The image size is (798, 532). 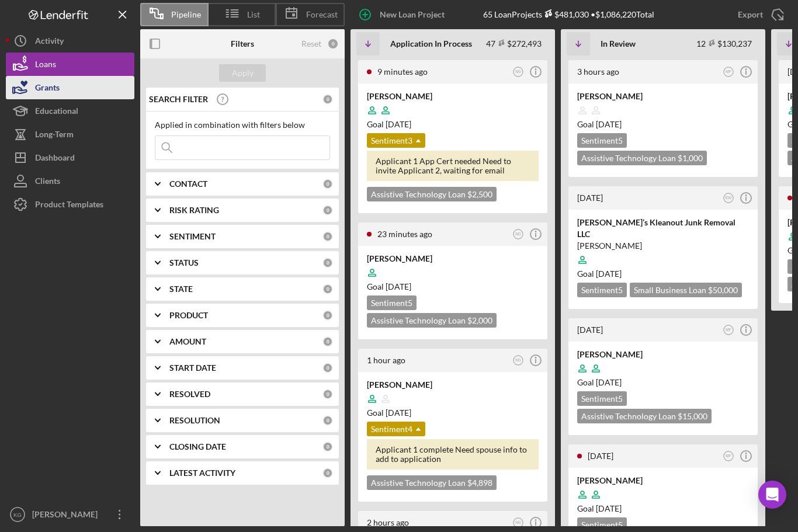 I want to click on time: 10/26/2025, so click(x=608, y=508).